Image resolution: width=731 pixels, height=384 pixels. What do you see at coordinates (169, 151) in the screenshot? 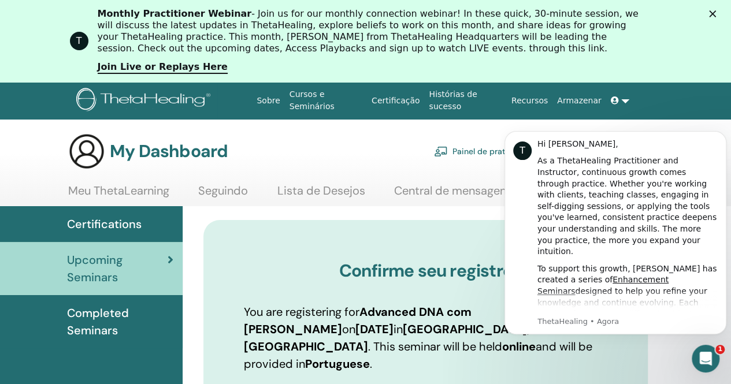
I see `h3: My Dashboard` at bounding box center [169, 151].